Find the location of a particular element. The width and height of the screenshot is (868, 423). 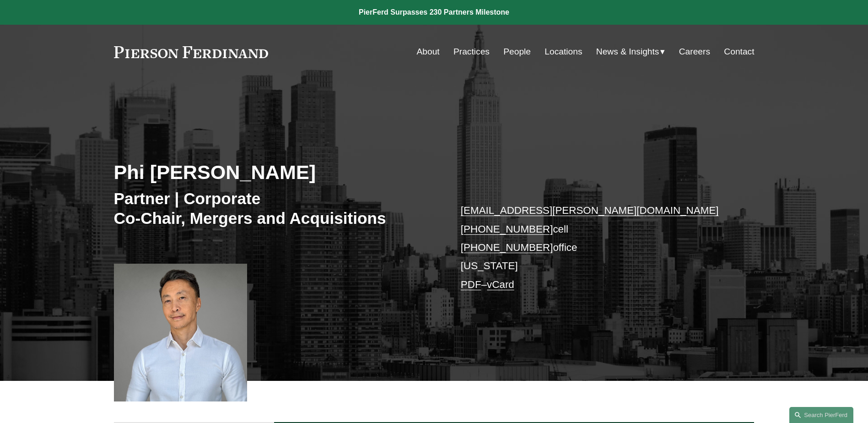

a: Practices is located at coordinates (471, 52).